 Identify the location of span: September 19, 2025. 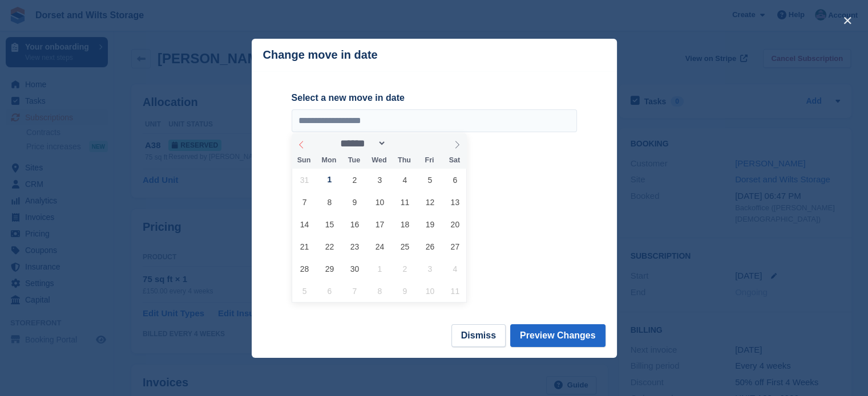
(430, 224).